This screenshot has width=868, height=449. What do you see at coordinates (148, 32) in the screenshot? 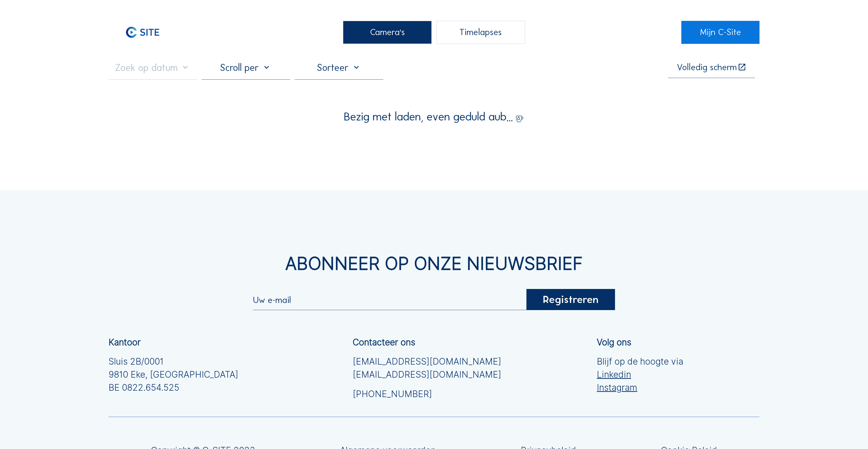
I see `a: C-SITE Logo` at bounding box center [148, 32].